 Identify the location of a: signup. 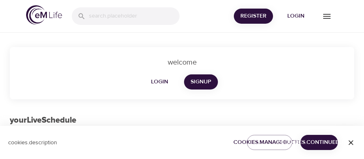
(201, 82).